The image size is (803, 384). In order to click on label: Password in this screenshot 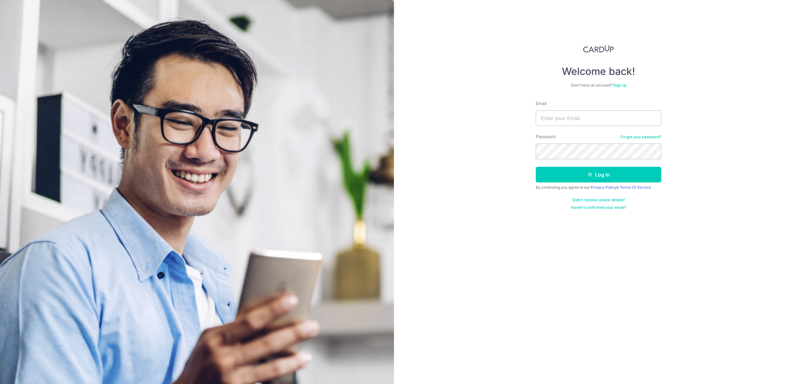, I will do `click(546, 137)`.